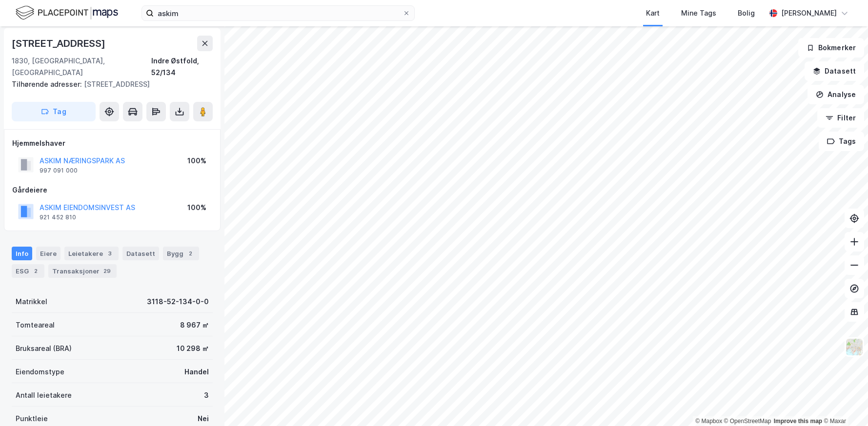  What do you see at coordinates (278, 13) in the screenshot?
I see `input: Søk på adresse, matrikkel, gårdeiere, leietakere eller personer` at bounding box center [278, 13].